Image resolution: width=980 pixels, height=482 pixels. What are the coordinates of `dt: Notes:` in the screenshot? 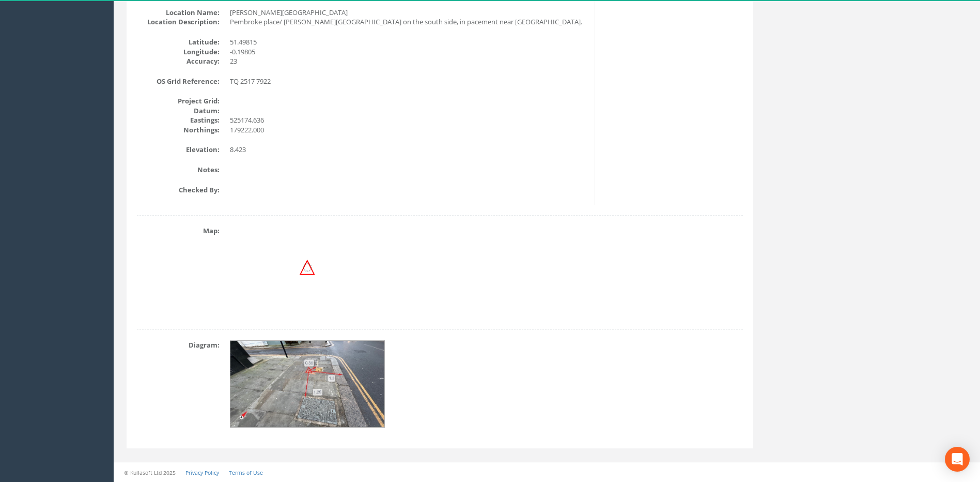 It's located at (178, 169).